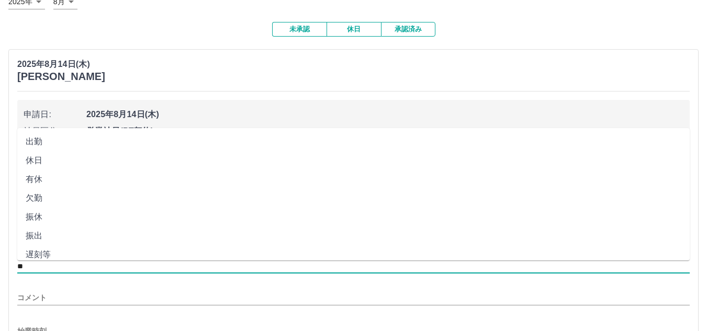  What do you see at coordinates (353, 236) in the screenshot?
I see `li: 振出` at bounding box center [353, 236].